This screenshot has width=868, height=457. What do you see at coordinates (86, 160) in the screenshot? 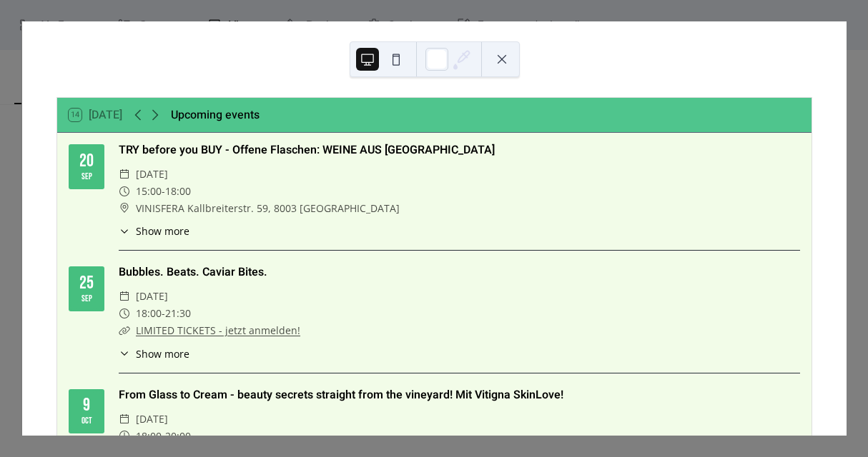
I see `div: 20` at bounding box center [86, 160].